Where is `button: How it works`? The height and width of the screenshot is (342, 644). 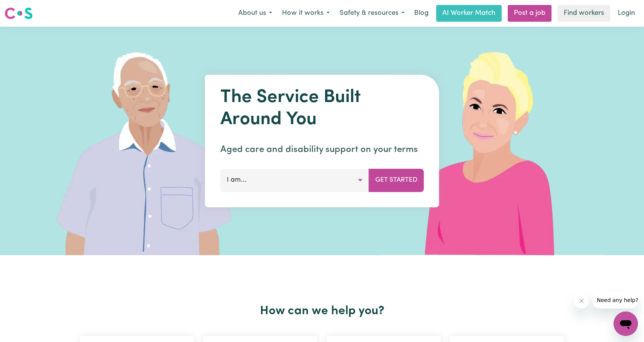 button: How it works is located at coordinates (306, 13).